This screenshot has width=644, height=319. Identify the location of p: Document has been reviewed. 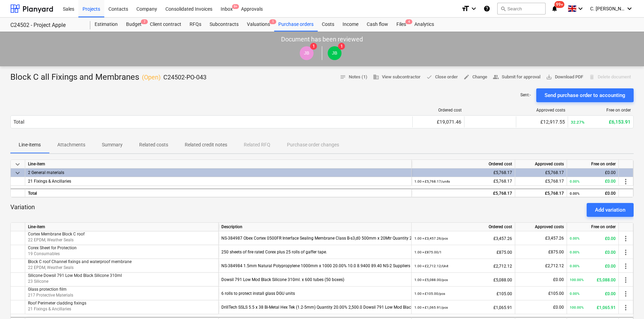
(322, 39).